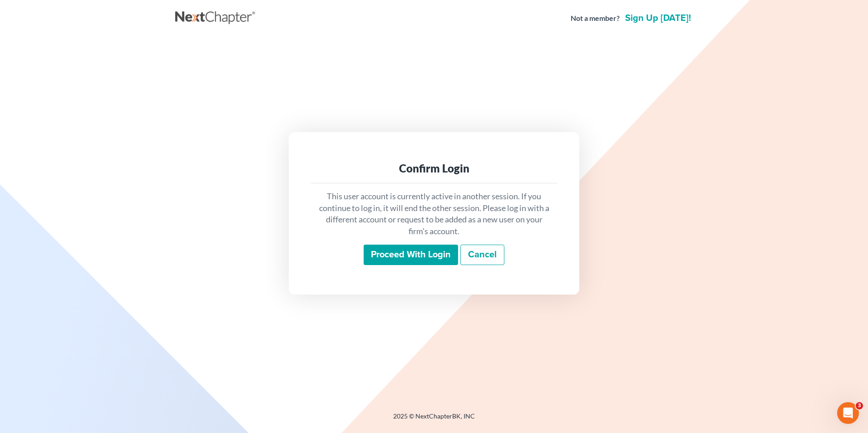 This screenshot has width=868, height=433. I want to click on div: 2025 © NextChapterBK, INC, so click(434, 420).